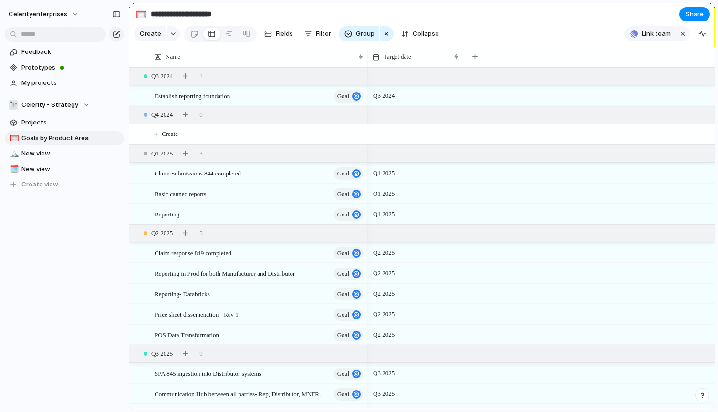 Image resolution: width=718 pixels, height=412 pixels. What do you see at coordinates (365, 34) in the screenshot?
I see `span: Group` at bounding box center [365, 34].